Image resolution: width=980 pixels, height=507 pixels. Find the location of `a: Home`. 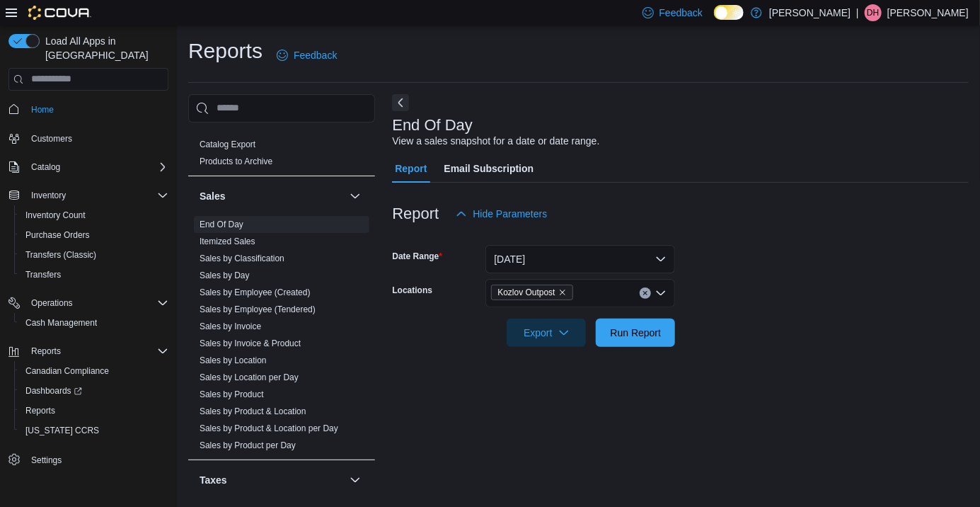

a: Home is located at coordinates (42, 110).